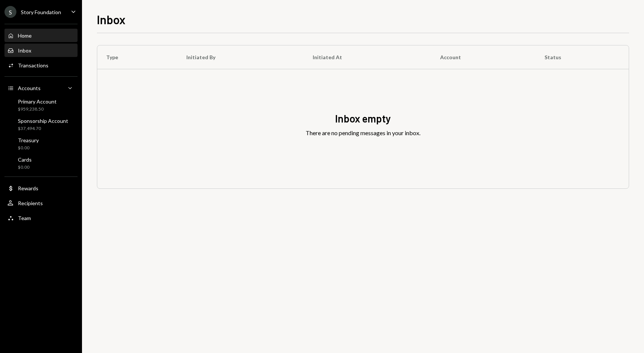  What do you see at coordinates (25, 36) in the screenshot?
I see `div: Home` at bounding box center [25, 36].